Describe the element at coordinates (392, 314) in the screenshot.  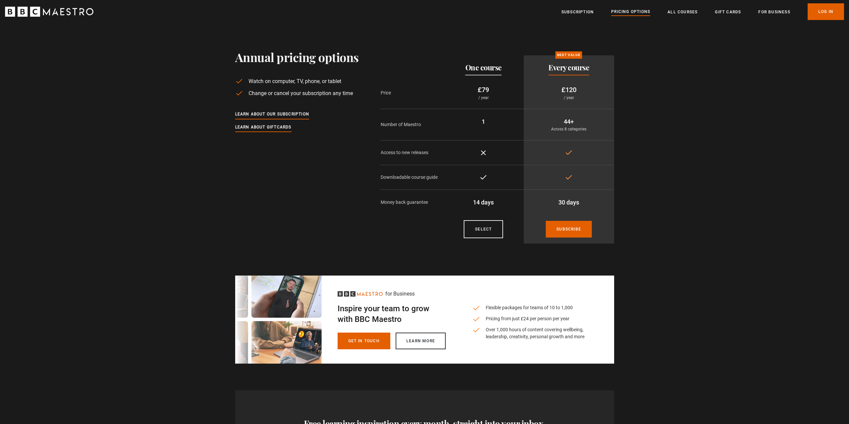
I see `h2: Inspire your team to grow with BBC Maestro` at that location.